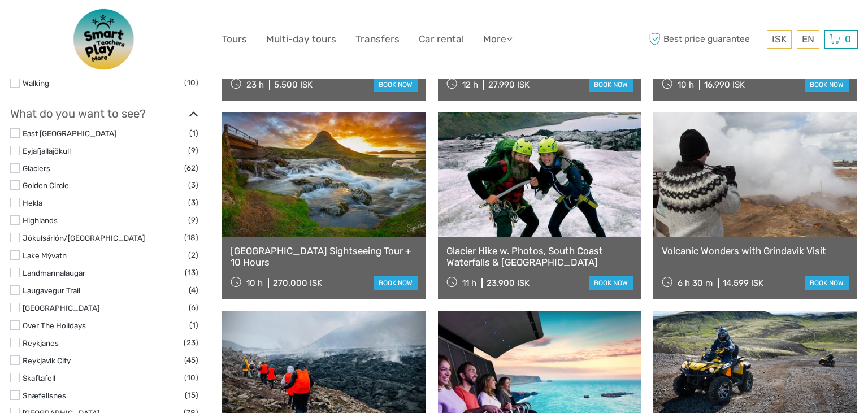 Image resolution: width=868 pixels, height=413 pixels. What do you see at coordinates (742, 282) in the screenshot?
I see `div: 14.599 ISK` at bounding box center [742, 282].